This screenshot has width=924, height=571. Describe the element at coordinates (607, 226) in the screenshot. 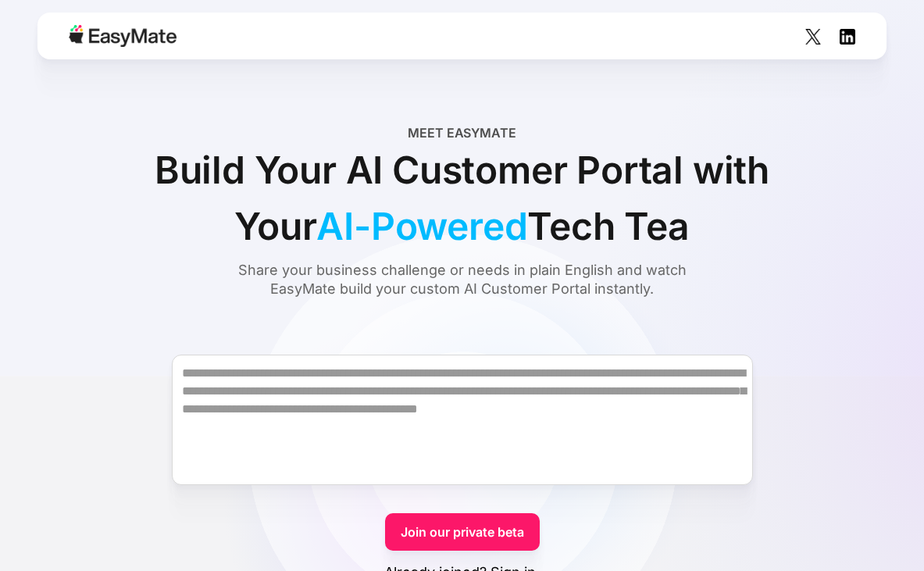

I see `span: Tech Tea` at that location.